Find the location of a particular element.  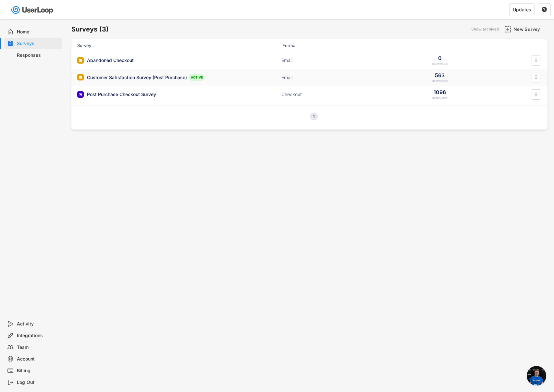

div: 1096 is located at coordinates (440, 92).